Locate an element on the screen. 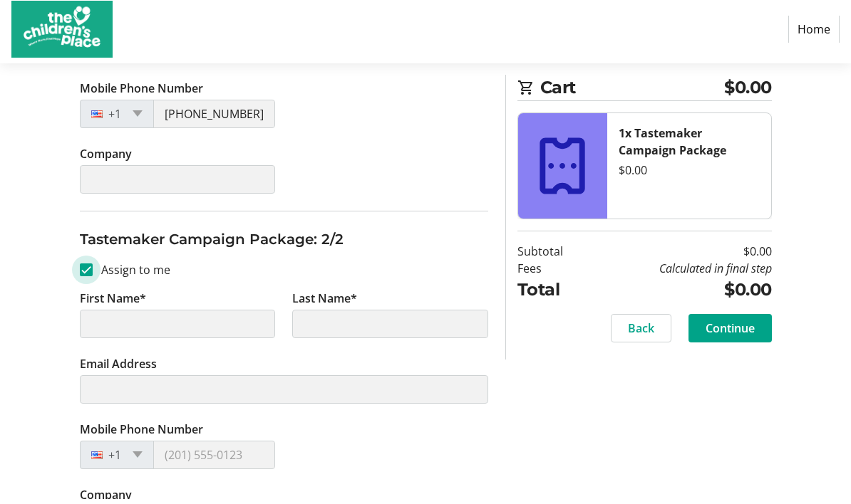  button: Back is located at coordinates (641, 334).